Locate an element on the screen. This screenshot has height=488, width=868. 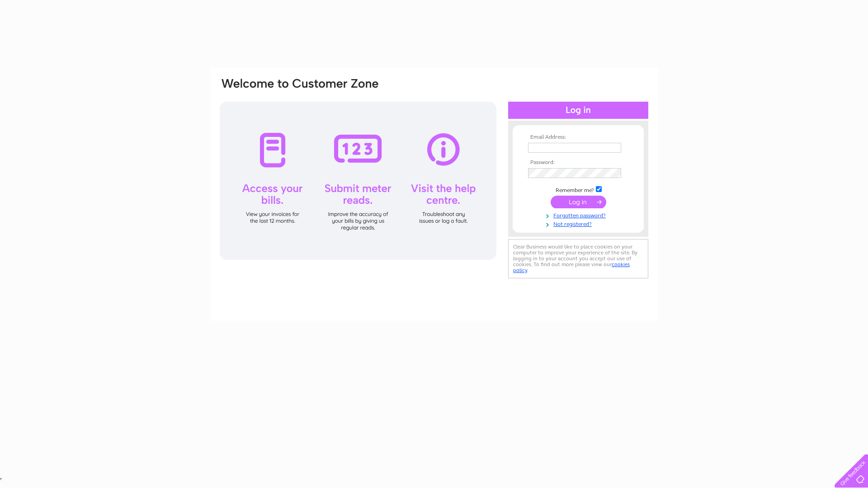
th: Email Address: is located at coordinates (578, 137).